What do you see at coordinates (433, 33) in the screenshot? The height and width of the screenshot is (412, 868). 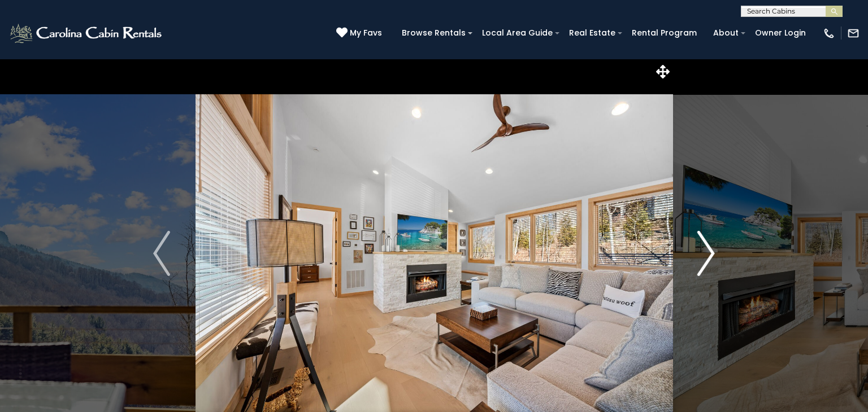 I see `a: Browse Rentals` at bounding box center [433, 33].